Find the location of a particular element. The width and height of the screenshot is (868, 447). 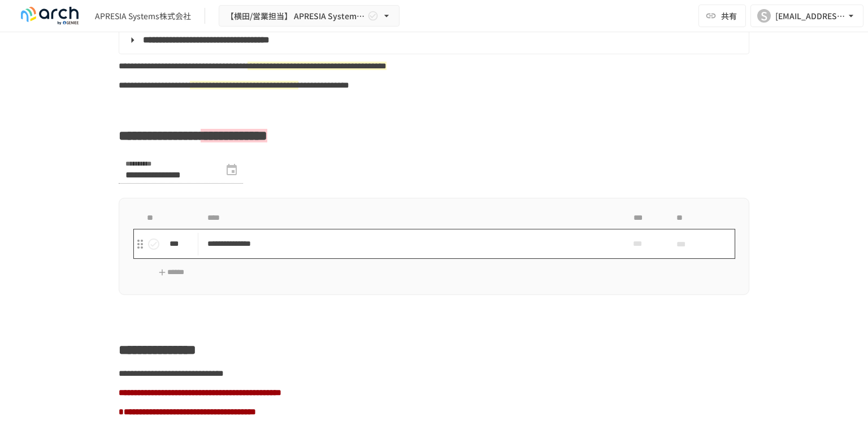

button: 【横田/営業担当】 APRESIA Systems株式会社様_初期設定サポート is located at coordinates (309, 16).